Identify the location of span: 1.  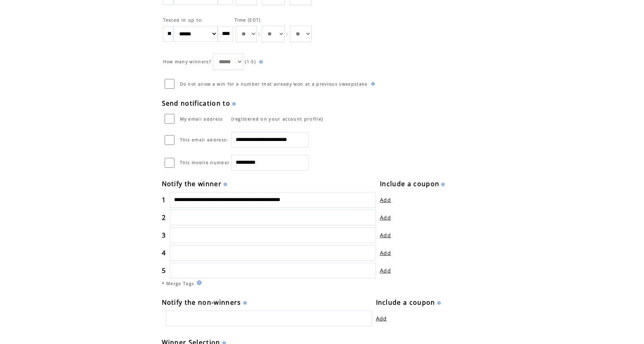
(164, 200).